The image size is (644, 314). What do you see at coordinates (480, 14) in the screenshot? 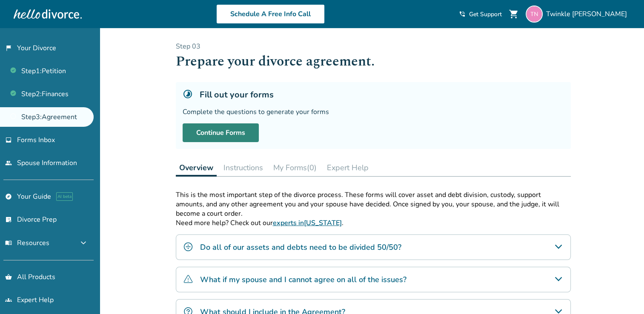
I see `a: phone_in_talkGet Support` at bounding box center [480, 14].